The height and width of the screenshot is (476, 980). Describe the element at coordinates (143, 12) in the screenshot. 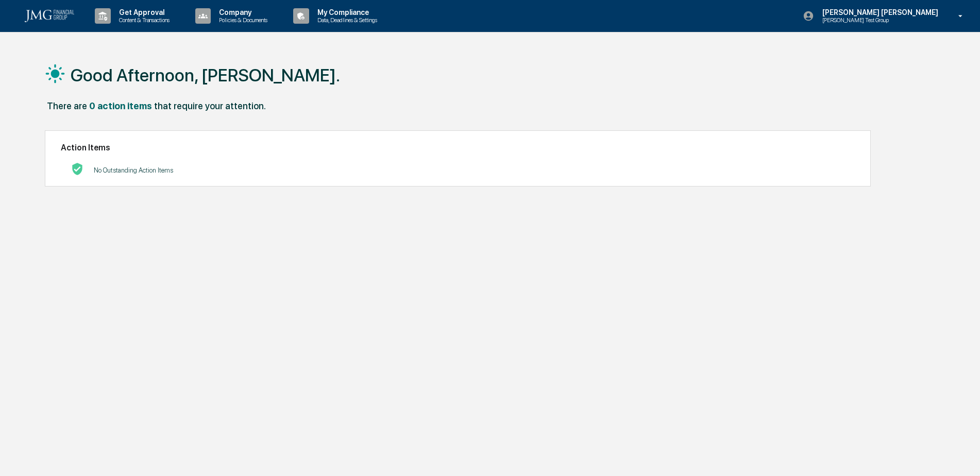

I see `p: Get Approval` at that location.